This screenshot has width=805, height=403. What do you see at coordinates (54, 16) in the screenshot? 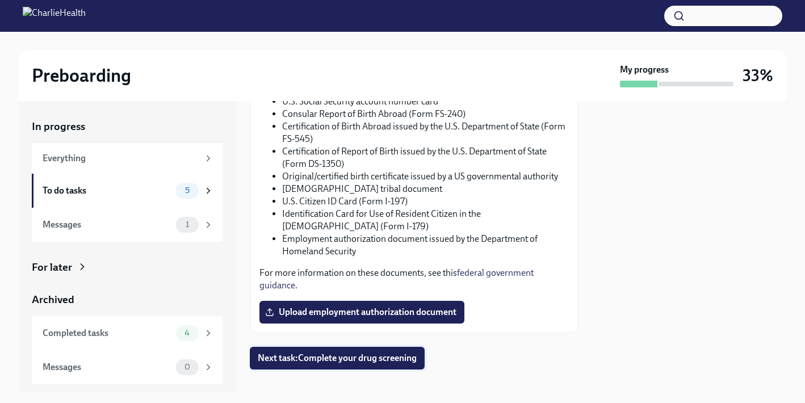
I see `img: CharlieHealth` at bounding box center [54, 16].